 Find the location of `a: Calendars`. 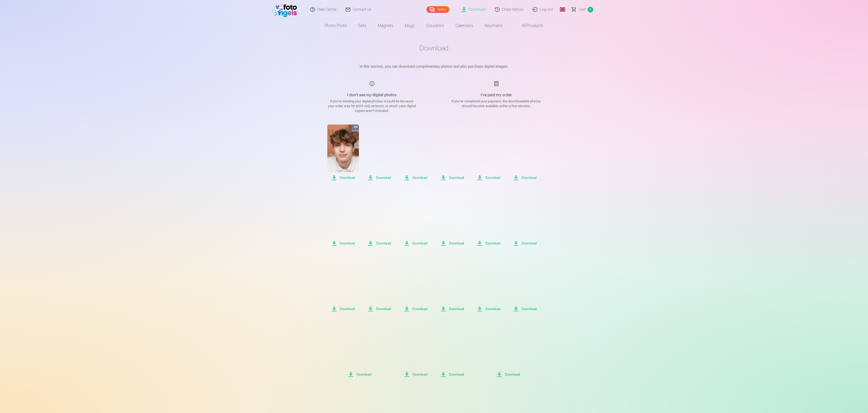

a: Calendars is located at coordinates (464, 26).